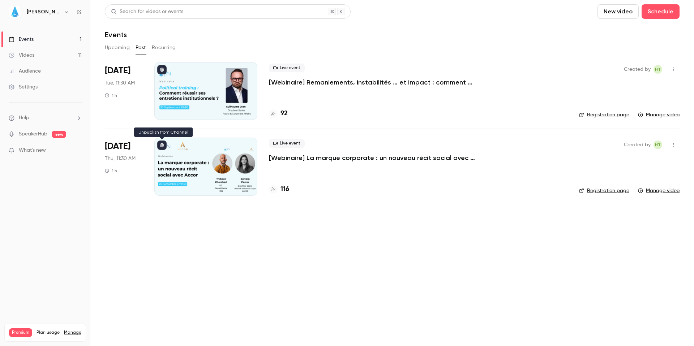  I want to click on span: Thu, 11:30 AM, so click(120, 159).